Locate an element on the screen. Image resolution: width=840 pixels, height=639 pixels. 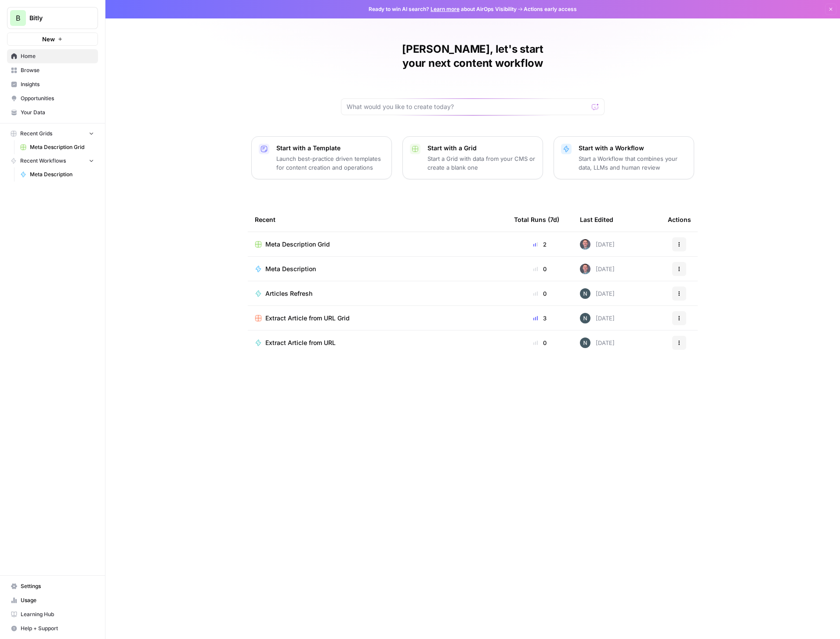
button: Recent Grids is located at coordinates (52, 134).